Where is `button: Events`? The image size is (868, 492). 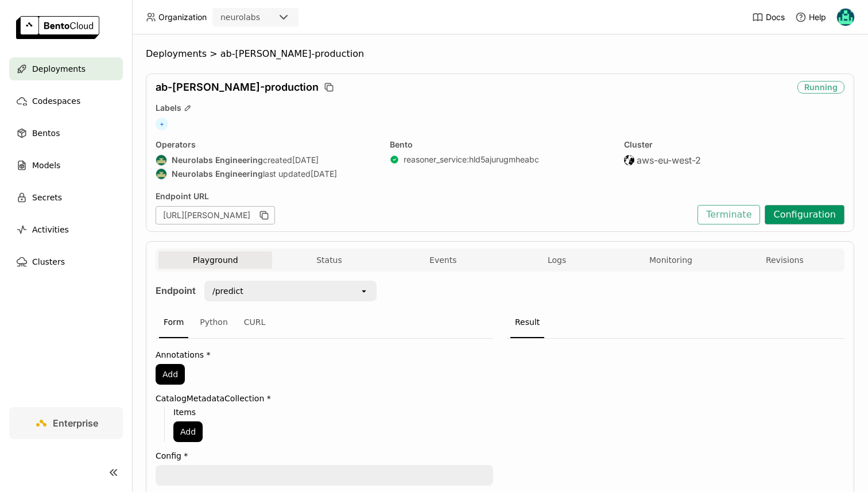 button: Events is located at coordinates (443, 260).